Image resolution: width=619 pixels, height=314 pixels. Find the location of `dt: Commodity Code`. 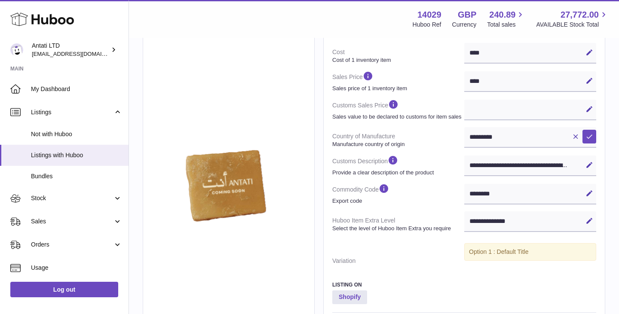

dt: Commodity Code is located at coordinates (398, 194).